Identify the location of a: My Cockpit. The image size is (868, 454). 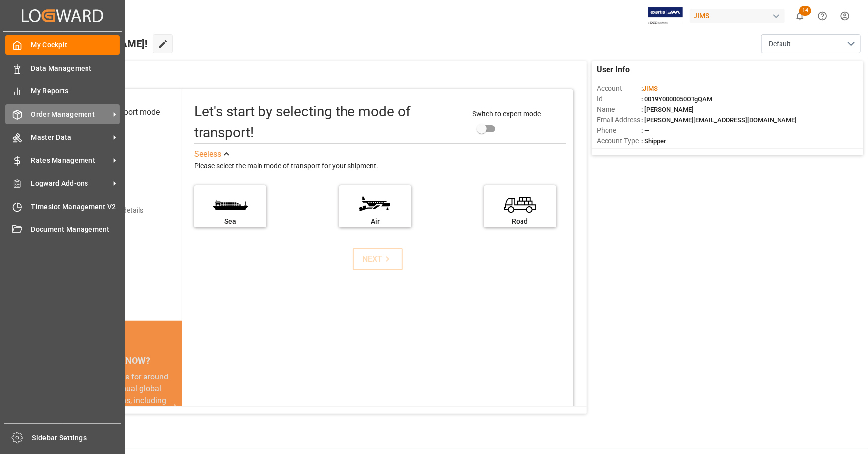
(63, 45).